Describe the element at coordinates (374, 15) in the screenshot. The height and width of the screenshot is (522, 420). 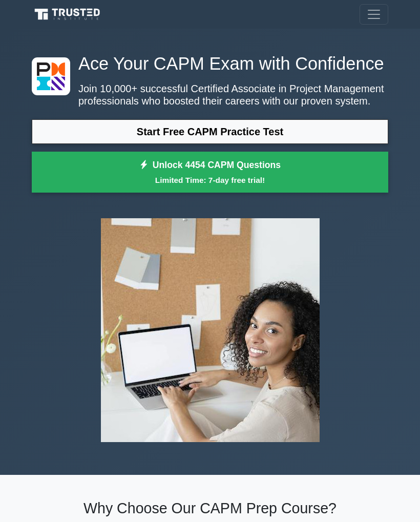
I see `button: Toggle navigation` at that location.